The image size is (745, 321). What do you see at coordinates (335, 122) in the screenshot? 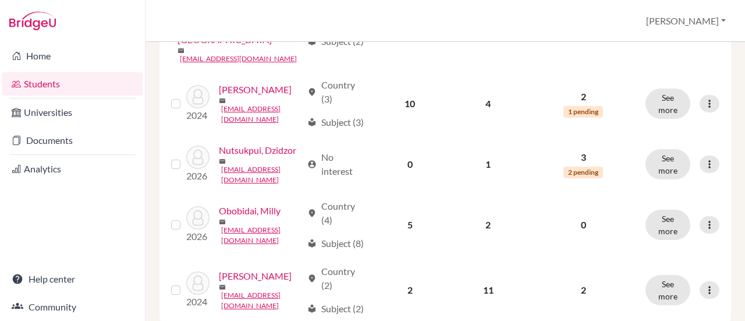
I see `div: Subject (3)` at bounding box center [335, 122].